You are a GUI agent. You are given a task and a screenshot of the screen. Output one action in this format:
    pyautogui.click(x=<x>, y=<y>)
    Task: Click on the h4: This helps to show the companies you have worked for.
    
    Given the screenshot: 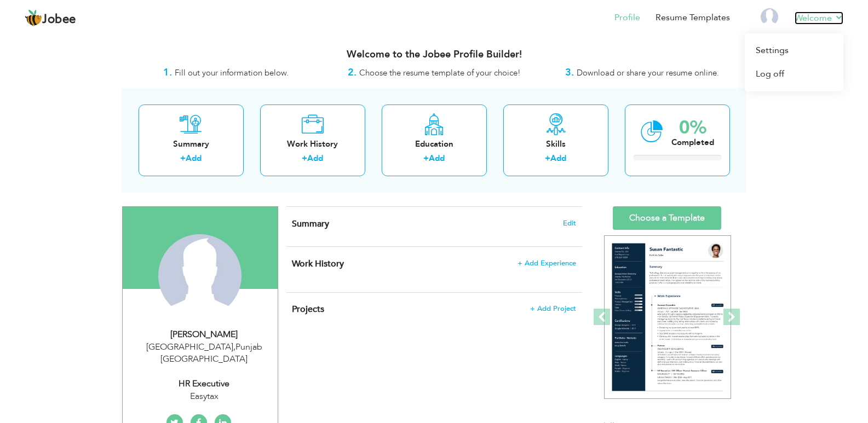 What is the action you would take?
    pyautogui.click(x=434, y=264)
    